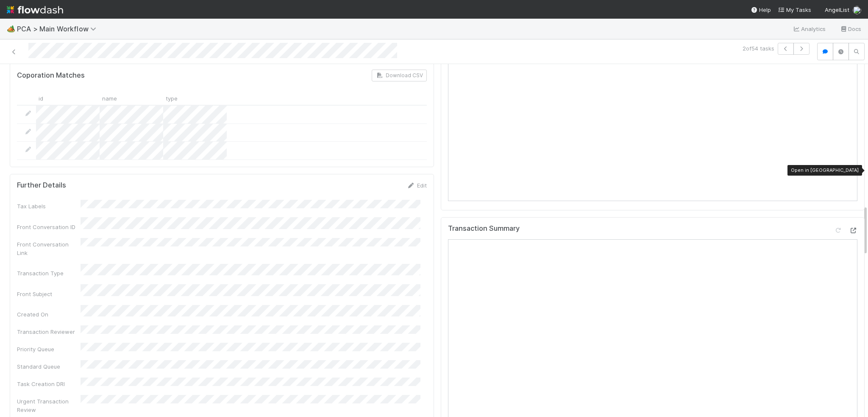 The image size is (868, 417). What do you see at coordinates (58, 29) in the screenshot?
I see `span: PCA > Main Workflow` at bounding box center [58, 29].